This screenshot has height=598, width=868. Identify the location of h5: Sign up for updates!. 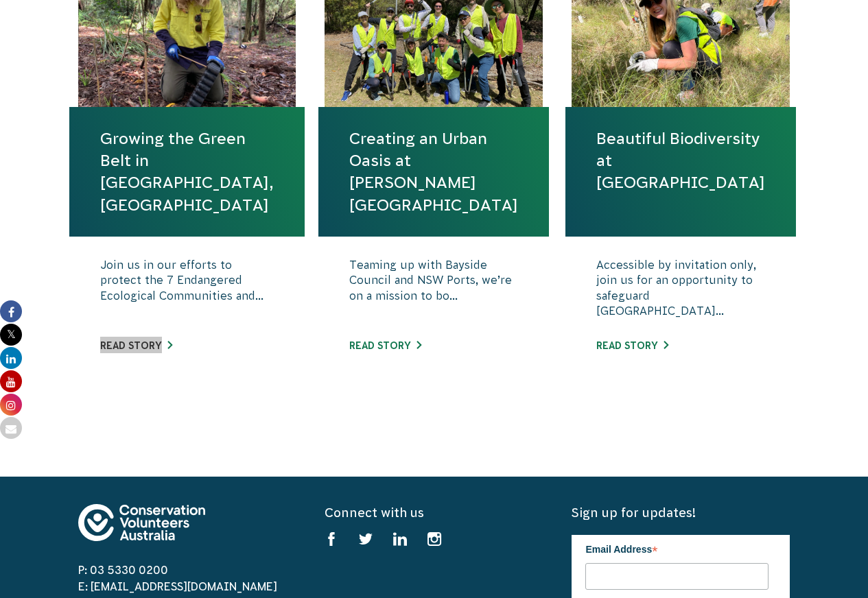
(681, 512).